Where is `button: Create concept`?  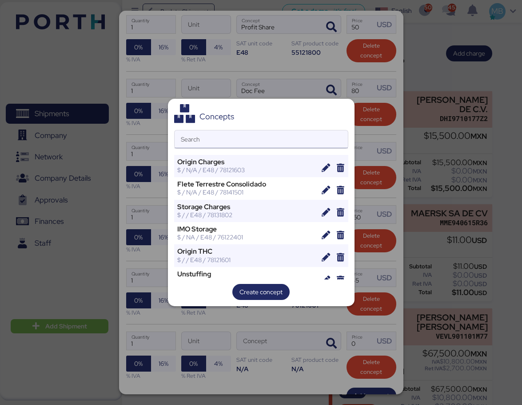
button: Create concept is located at coordinates (261, 292).